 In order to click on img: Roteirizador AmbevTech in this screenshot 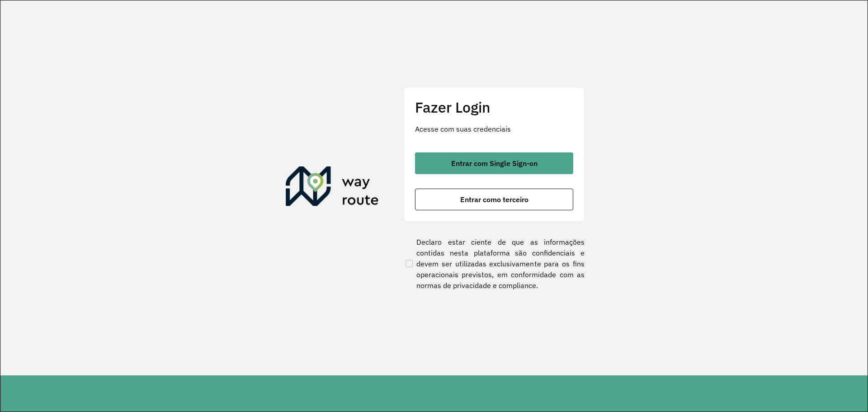, I will do `click(332, 188)`.